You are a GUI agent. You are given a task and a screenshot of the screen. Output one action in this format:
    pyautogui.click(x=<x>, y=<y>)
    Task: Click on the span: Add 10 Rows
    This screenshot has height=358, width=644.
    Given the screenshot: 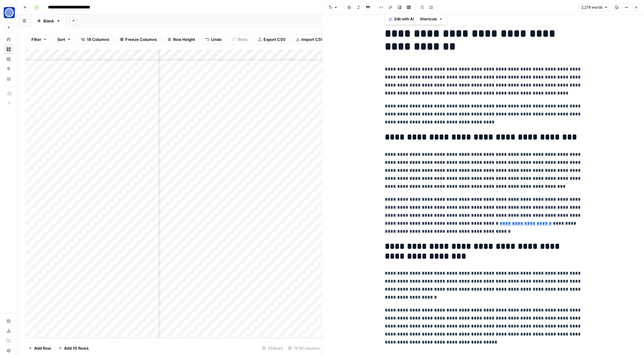 What is the action you would take?
    pyautogui.click(x=76, y=348)
    